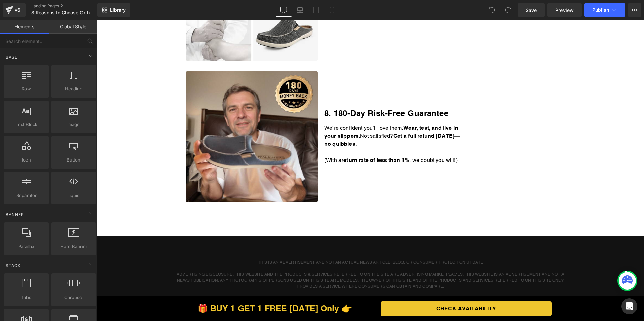 Image resolution: width=644 pixels, height=321 pixels. I want to click on a: Landing Pages, so click(70, 6).